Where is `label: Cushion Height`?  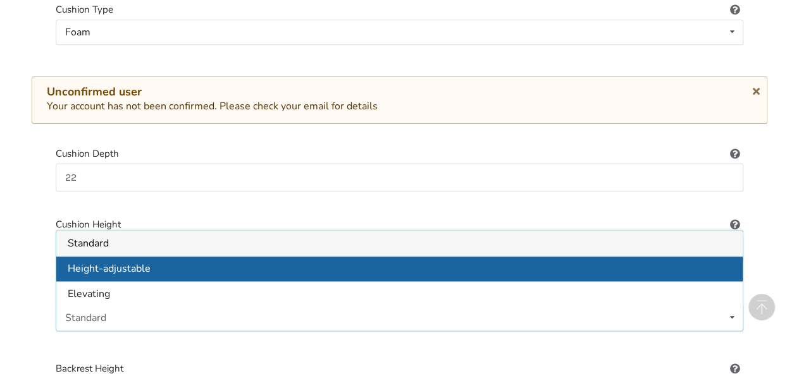
label: Cushion Height is located at coordinates (399, 224).